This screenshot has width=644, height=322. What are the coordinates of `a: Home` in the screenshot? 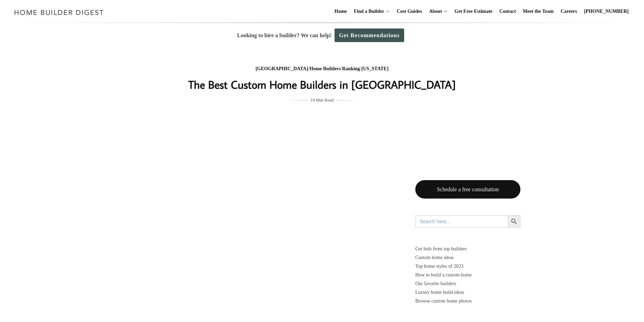 It's located at (341, 11).